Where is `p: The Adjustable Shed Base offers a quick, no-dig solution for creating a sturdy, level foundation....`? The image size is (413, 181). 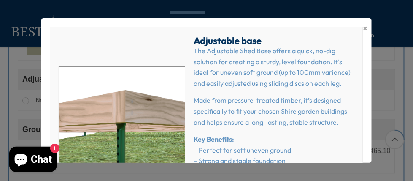
p: The Adjustable Shed Base offers a quick, no-dig solution for creating a sturdy, level foundation.... is located at coordinates (274, 67).